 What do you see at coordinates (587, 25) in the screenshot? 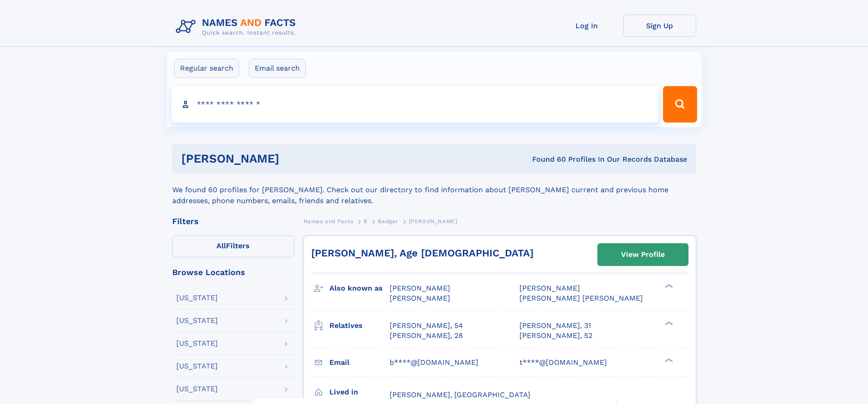
I see `a: Log In` at bounding box center [587, 25].